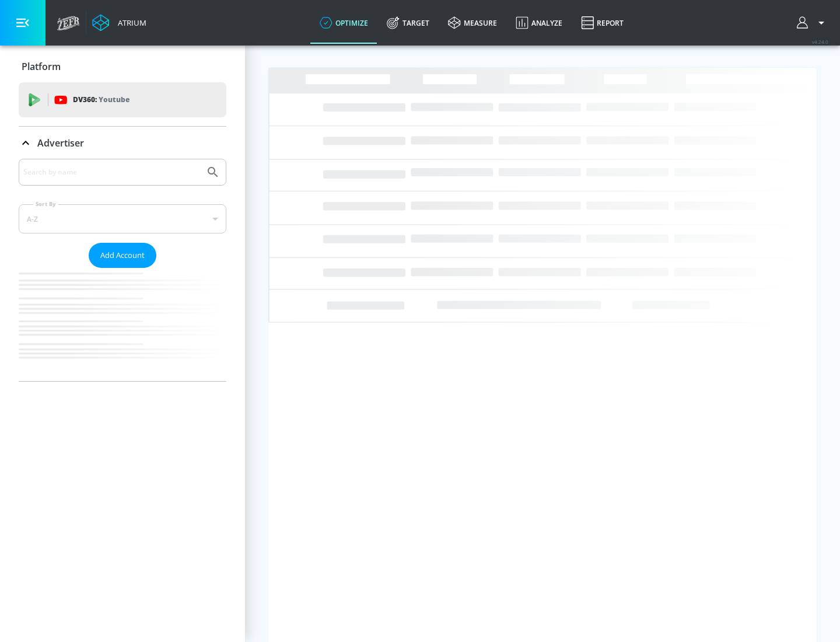 The height and width of the screenshot is (642, 840). I want to click on p: DV360:, so click(101, 100).